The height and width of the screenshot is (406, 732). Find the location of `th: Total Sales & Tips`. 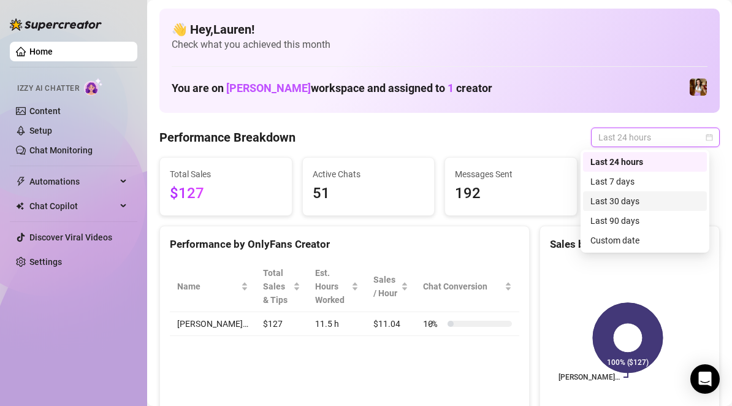

th: Total Sales & Tips is located at coordinates (282, 286).